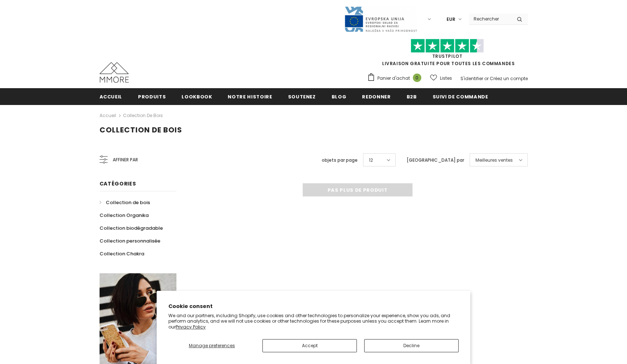 This screenshot has width=627, height=364. I want to click on span: Suivi de commande, so click(460, 96).